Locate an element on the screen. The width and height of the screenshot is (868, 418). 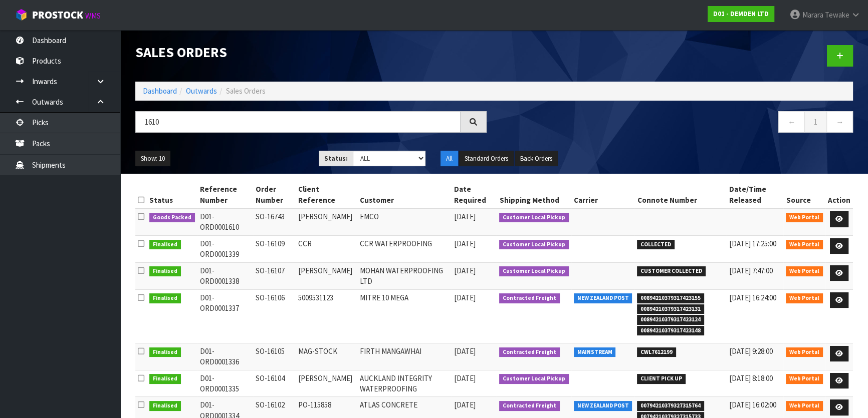
input: Search sales orders is located at coordinates (298, 122).